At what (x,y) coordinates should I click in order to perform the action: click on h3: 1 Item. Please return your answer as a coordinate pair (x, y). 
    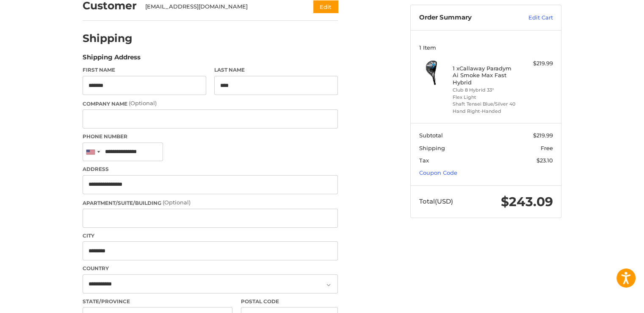
    Looking at the image, I should click on (486, 48).